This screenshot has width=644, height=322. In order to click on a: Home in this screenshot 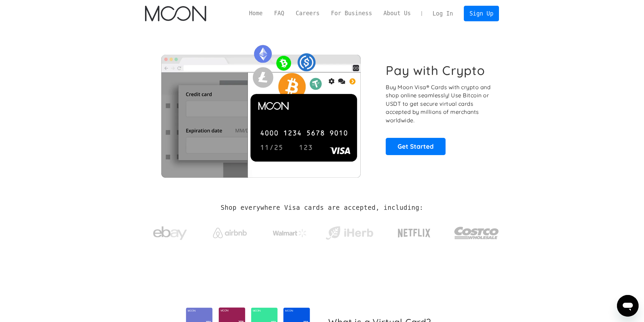, I will do `click(256, 13)`.